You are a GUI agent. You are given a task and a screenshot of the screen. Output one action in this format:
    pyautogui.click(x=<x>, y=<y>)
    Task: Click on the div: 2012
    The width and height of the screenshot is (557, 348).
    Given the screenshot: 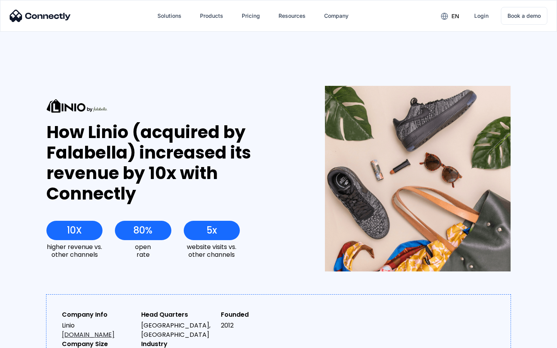 What is the action you would take?
    pyautogui.click(x=257, y=326)
    